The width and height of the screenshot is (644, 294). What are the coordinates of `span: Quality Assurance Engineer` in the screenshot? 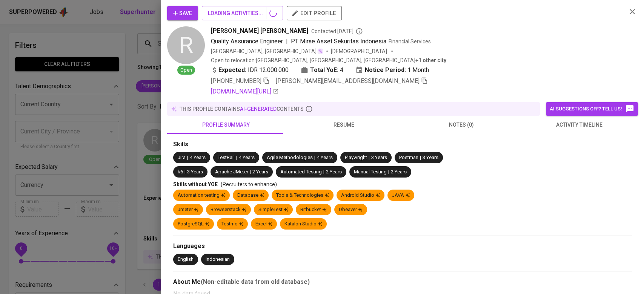 It's located at (247, 41).